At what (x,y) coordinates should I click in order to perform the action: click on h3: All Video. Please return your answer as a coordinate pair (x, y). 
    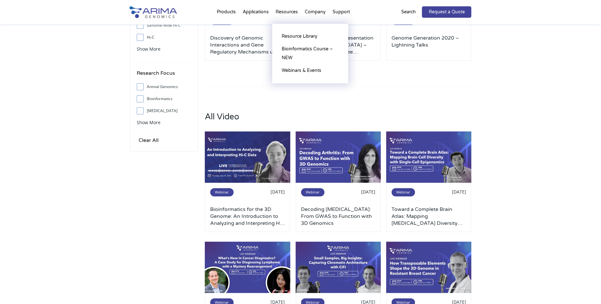
    Looking at the image, I should click on (338, 121).